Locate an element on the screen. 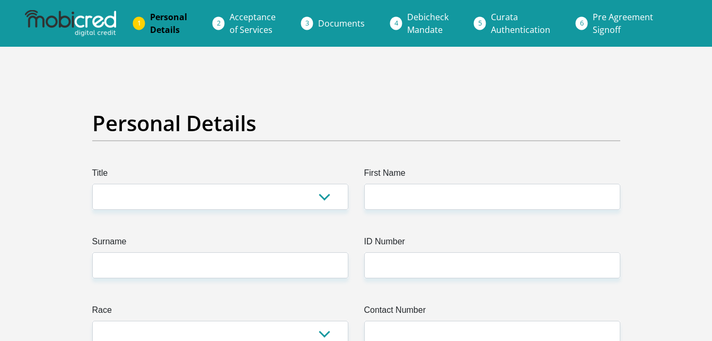  label: ID Number is located at coordinates (492, 243).